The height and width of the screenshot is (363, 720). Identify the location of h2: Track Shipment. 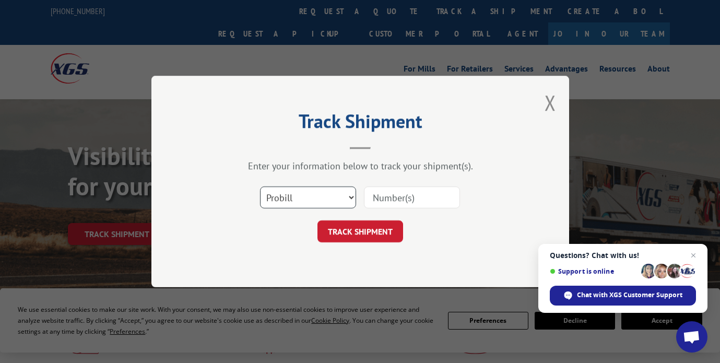
(360, 124).